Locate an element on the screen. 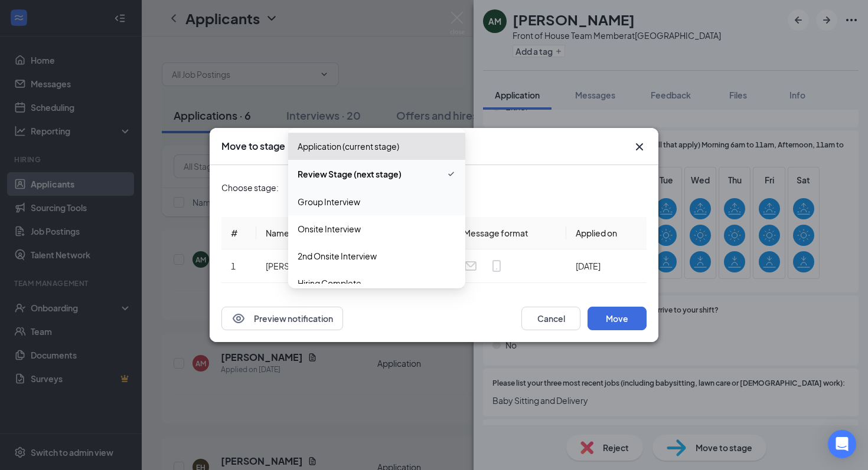  svg: MobileSms is located at coordinates (497, 266).